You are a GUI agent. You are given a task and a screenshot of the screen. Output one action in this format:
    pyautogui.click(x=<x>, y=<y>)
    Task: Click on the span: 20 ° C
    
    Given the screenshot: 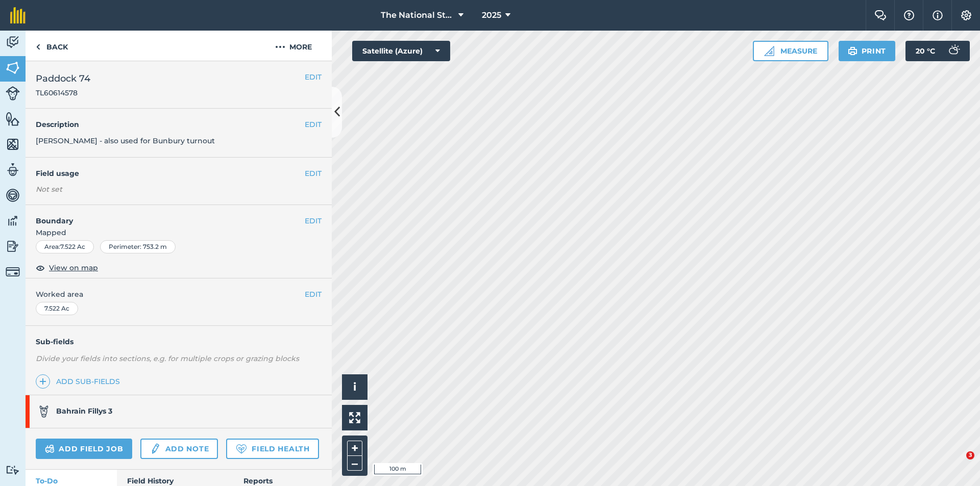 What is the action you would take?
    pyautogui.click(x=926, y=51)
    